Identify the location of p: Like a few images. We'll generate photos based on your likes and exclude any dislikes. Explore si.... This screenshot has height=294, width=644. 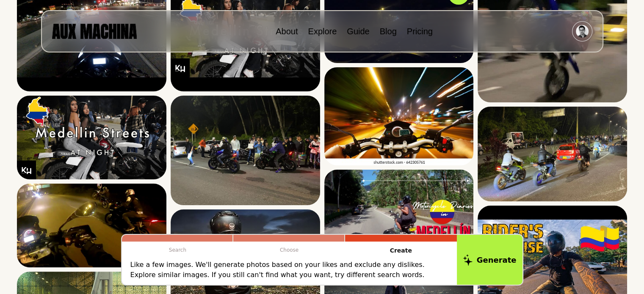
(289, 270).